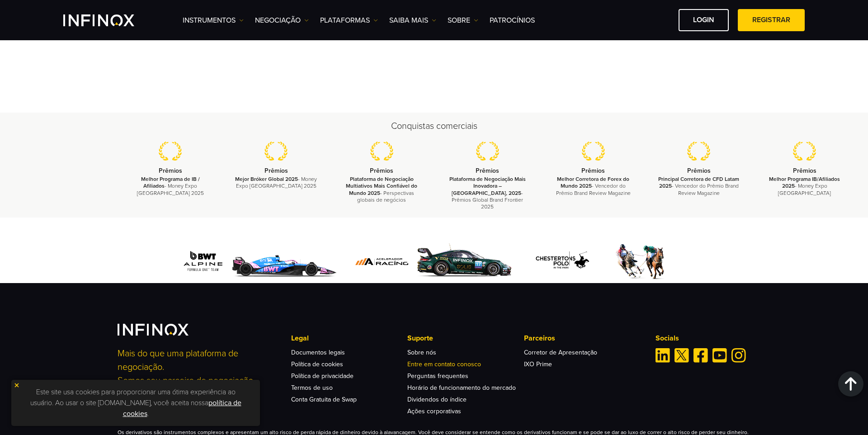 The image size is (868, 435). What do you see at coordinates (444, 364) in the screenshot?
I see `a: Entre em contato conosco` at bounding box center [444, 364].